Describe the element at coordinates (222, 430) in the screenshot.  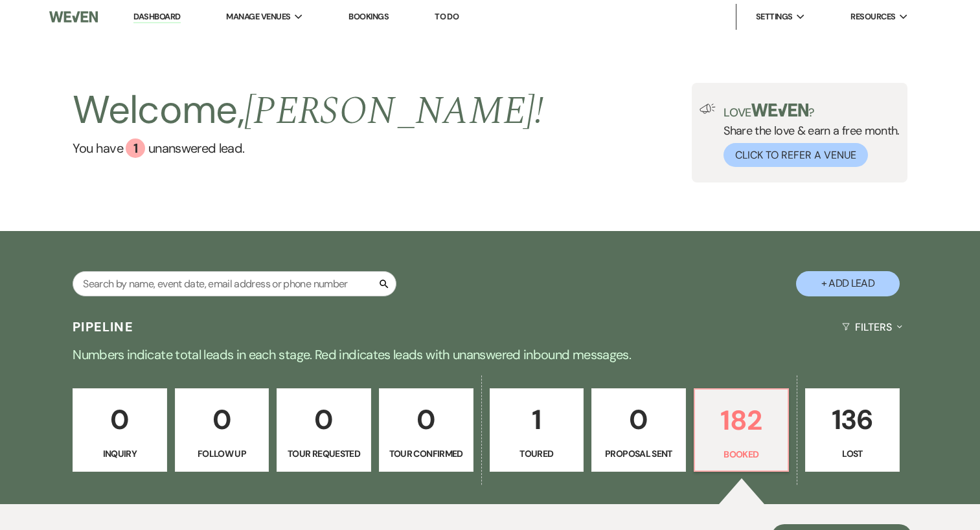
I see `a: 0Follow Up` at that location.